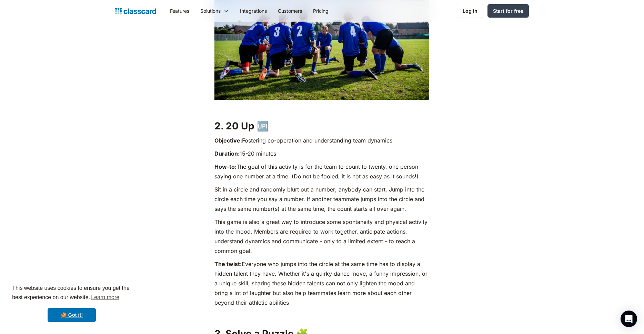 This screenshot has width=644, height=334. Describe the element at coordinates (508, 11) in the screenshot. I see `a: Start for free` at that location.